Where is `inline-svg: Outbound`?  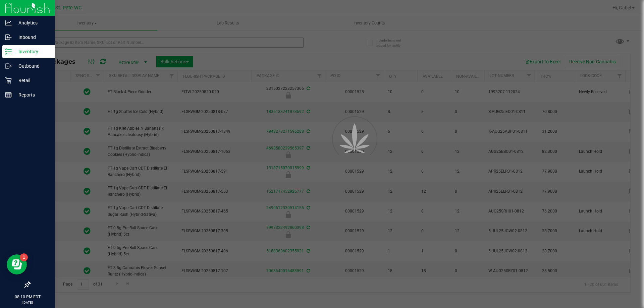
inline-svg: Outbound is located at coordinates (9, 66).